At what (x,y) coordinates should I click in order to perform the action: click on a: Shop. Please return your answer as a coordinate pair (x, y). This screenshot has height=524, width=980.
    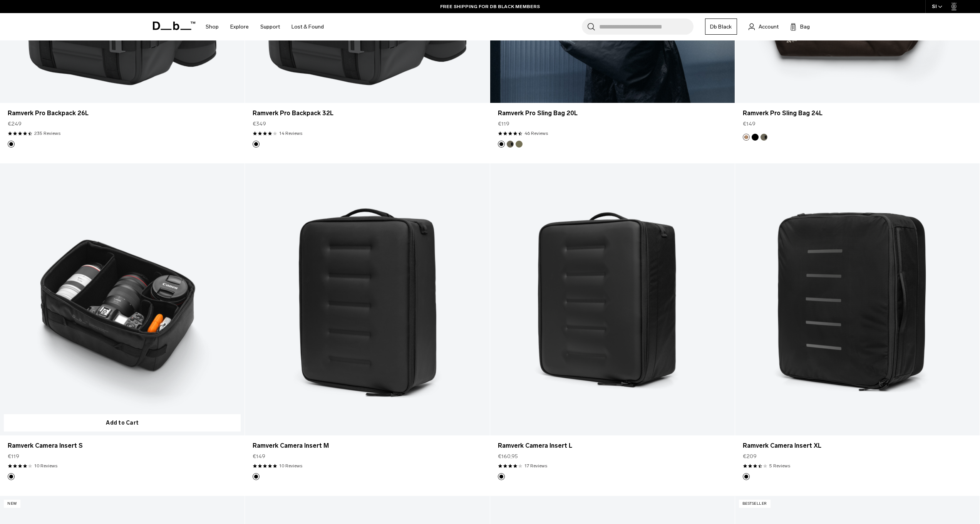
    Looking at the image, I should click on (212, 27).